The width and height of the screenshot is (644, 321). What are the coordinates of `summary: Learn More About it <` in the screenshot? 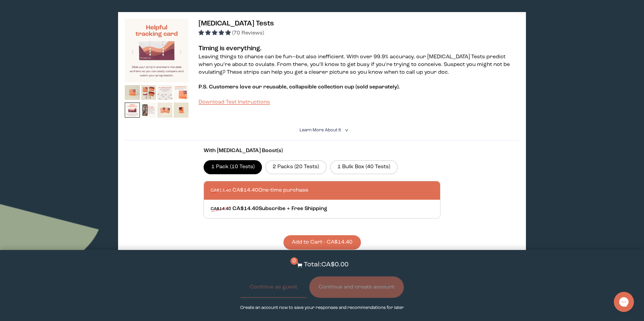 It's located at (322, 130).